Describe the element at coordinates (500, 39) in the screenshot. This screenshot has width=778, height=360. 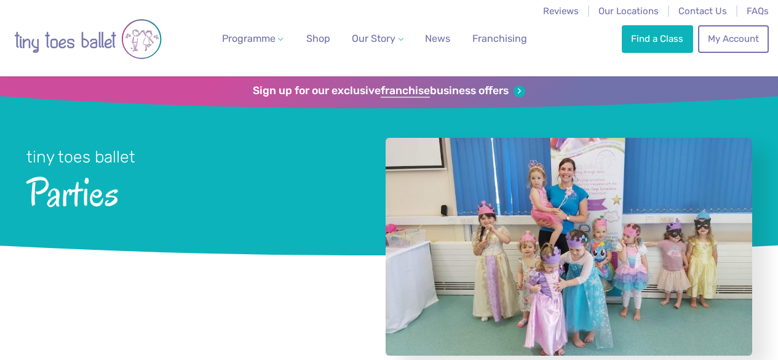
I see `a: Franchising` at that location.